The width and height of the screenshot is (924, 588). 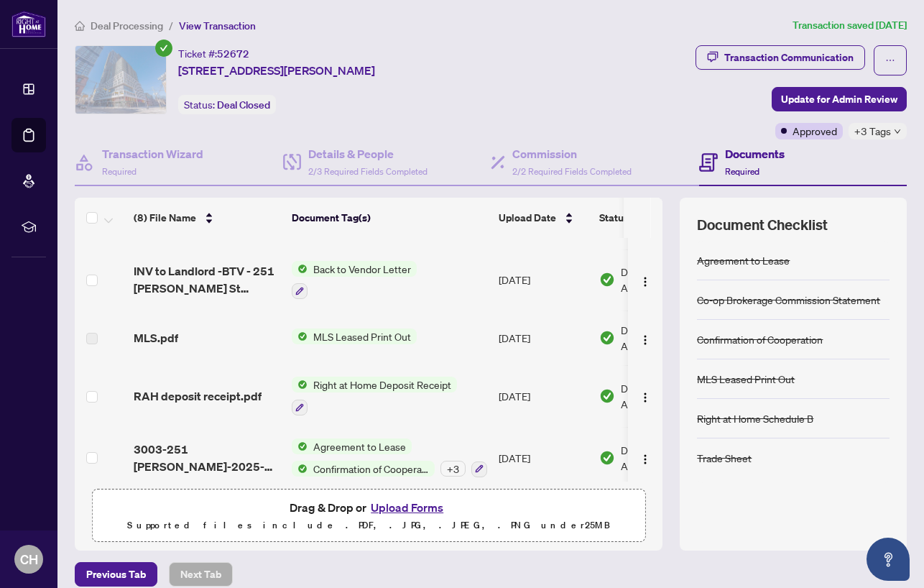 What do you see at coordinates (528, 218) in the screenshot?
I see `span: Upload Date` at bounding box center [528, 218].